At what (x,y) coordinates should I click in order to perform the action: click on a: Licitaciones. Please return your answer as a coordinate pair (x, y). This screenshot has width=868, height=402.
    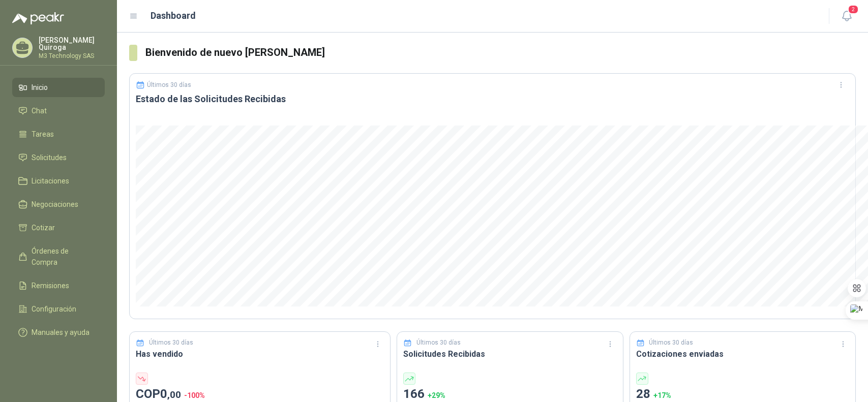
    Looking at the image, I should click on (58, 181).